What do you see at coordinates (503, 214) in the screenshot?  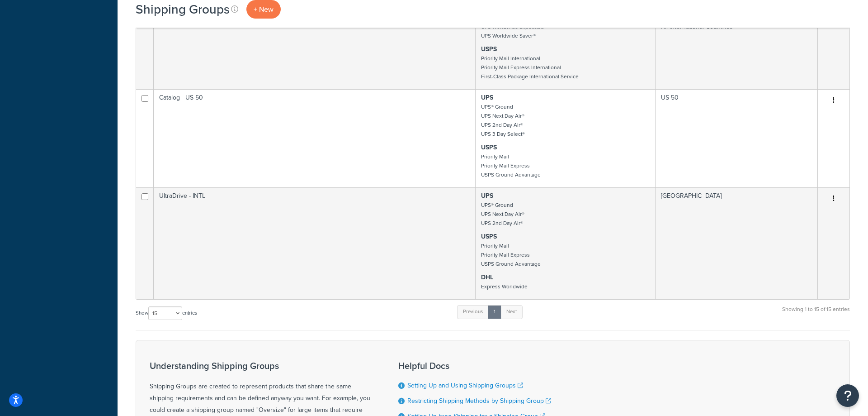 I see `small: UPS® Ground UPS Next Day Air® UPS 2nd Day Air®` at bounding box center [503, 214].